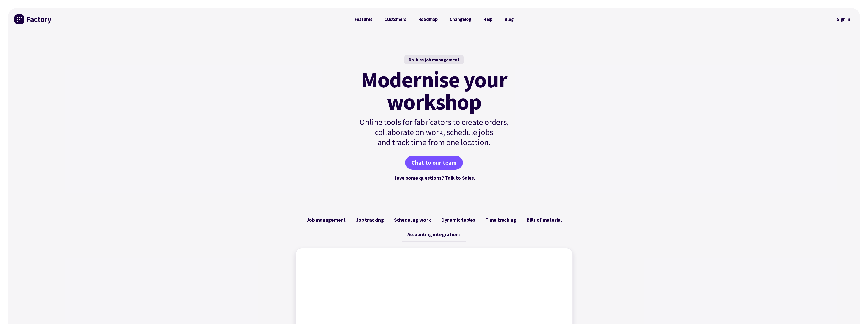 The width and height of the screenshot is (868, 324). What do you see at coordinates (364, 19) in the screenshot?
I see `a: Features` at bounding box center [364, 19].